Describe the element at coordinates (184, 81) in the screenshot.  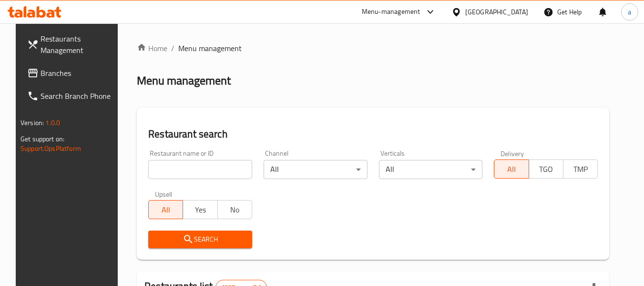
I see `h2: Menu management` at that location.